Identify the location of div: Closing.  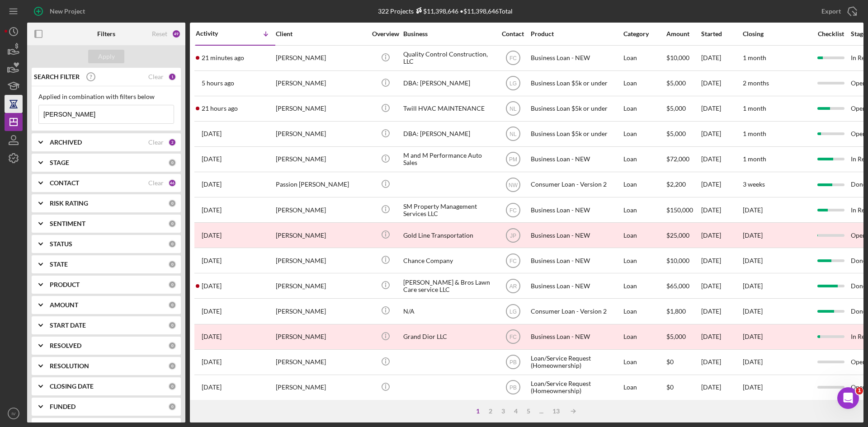
(777, 34).